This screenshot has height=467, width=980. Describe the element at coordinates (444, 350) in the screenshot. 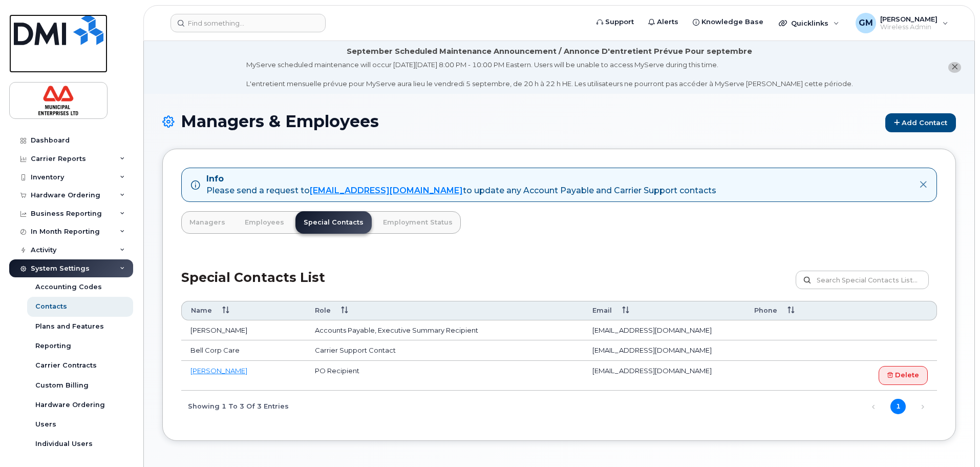

I see `td: Carrier Support Contact` at that location.